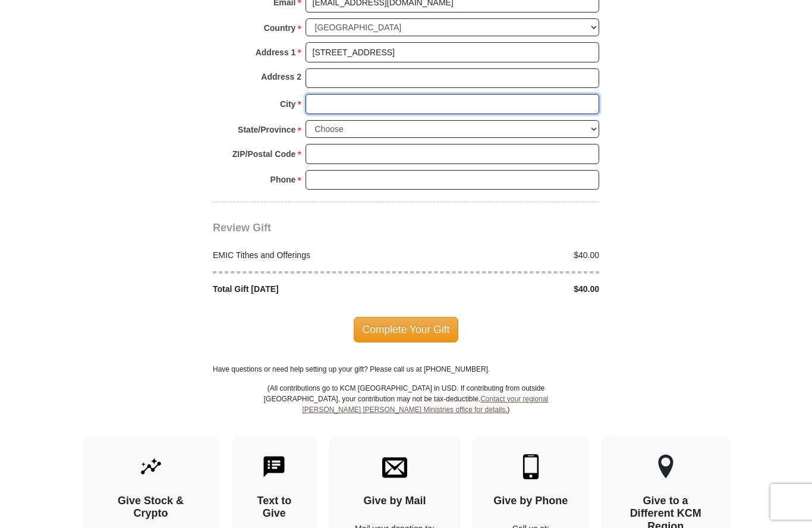 This screenshot has height=528, width=812. I want to click on h4: Give Stock & Crypto, so click(151, 507).